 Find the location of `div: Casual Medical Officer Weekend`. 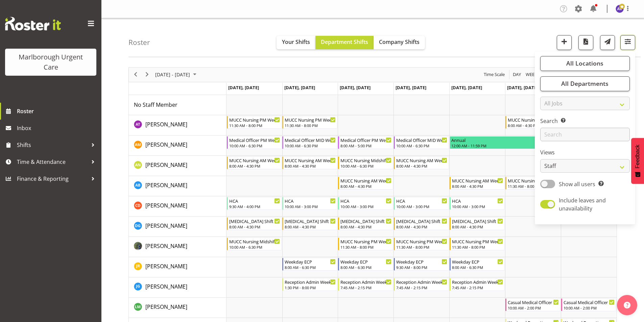

div: Casual Medical Officer Weekend is located at coordinates (533, 302).